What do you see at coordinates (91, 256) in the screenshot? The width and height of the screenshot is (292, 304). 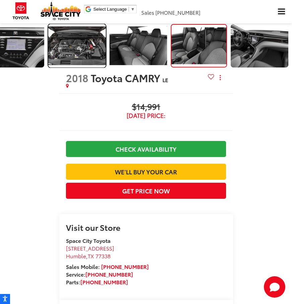 I see `span: TX` at bounding box center [91, 256].